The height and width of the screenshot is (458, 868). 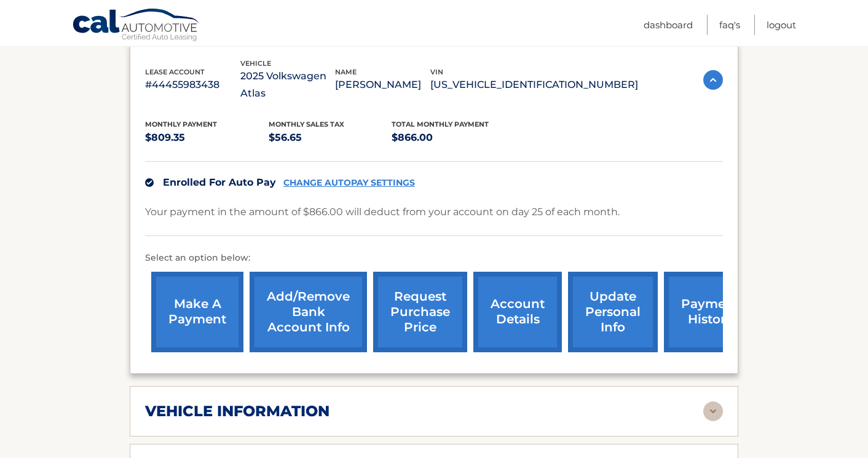 What do you see at coordinates (420, 311) in the screenshot?
I see `a: request purchase price` at bounding box center [420, 311].